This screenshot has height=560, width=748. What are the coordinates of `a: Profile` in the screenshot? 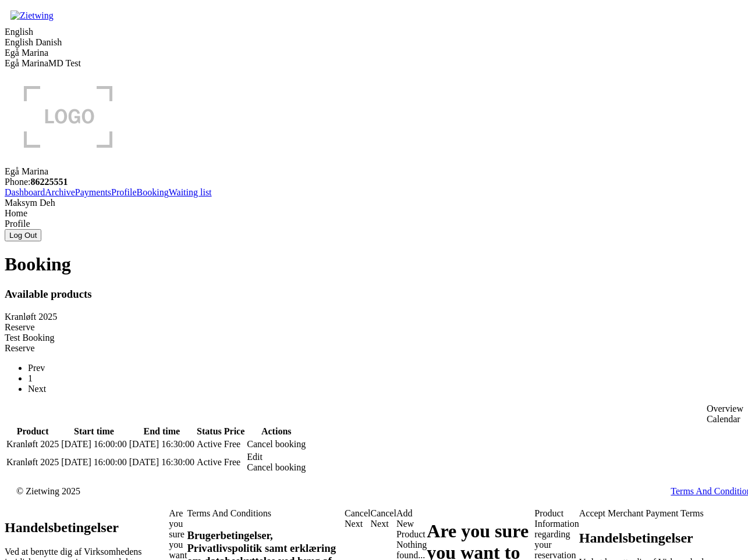 It's located at (124, 192).